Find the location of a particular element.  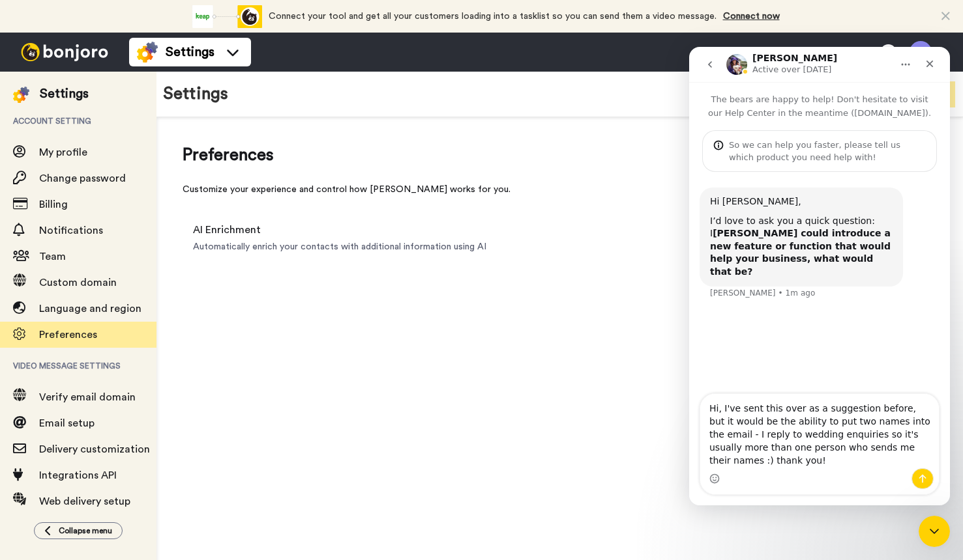

span: Team is located at coordinates (52, 257).